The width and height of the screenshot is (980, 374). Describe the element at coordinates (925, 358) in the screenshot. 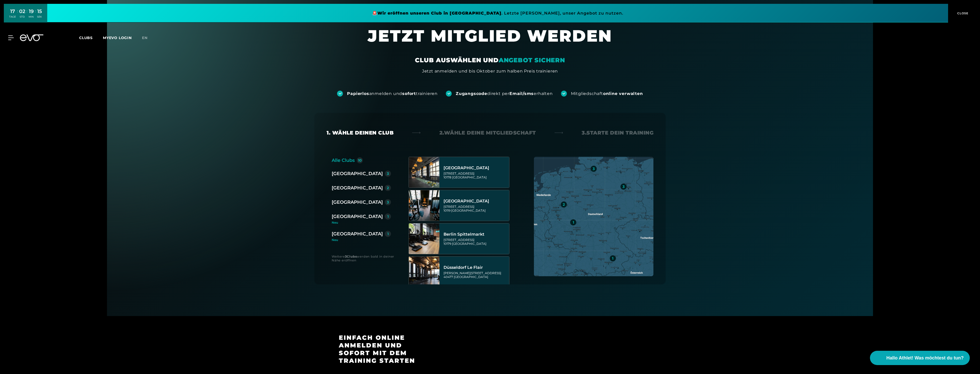

I see `span: Hallo Athlet! Was möchtest du tun?` at that location.